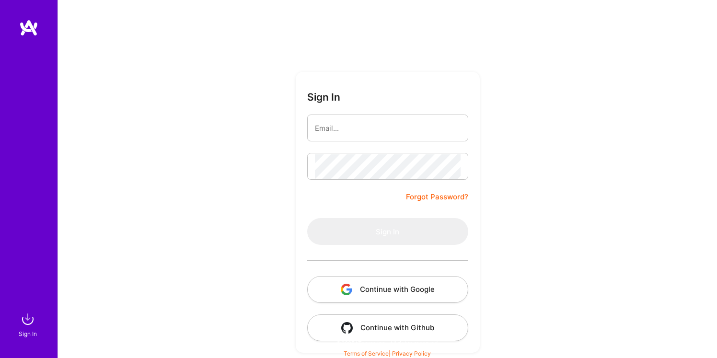  What do you see at coordinates (388, 328) in the screenshot?
I see `button: Continue with Github` at bounding box center [388, 328].